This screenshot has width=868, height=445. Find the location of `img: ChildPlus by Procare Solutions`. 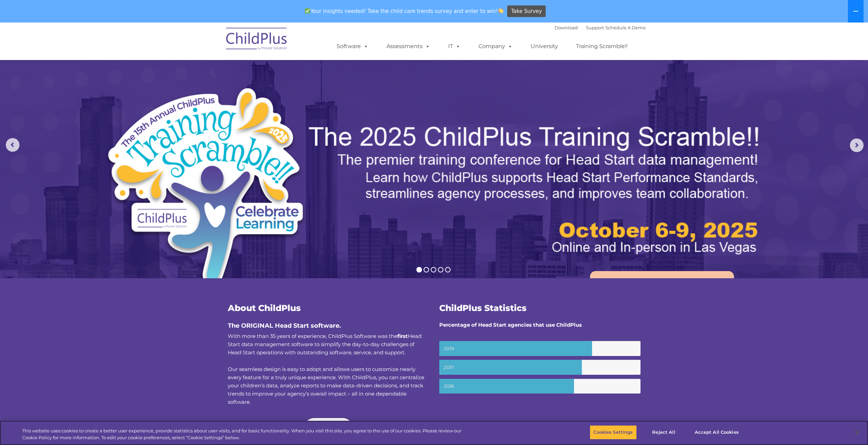

img: ChildPlus by Procare Solutions is located at coordinates (257, 40).